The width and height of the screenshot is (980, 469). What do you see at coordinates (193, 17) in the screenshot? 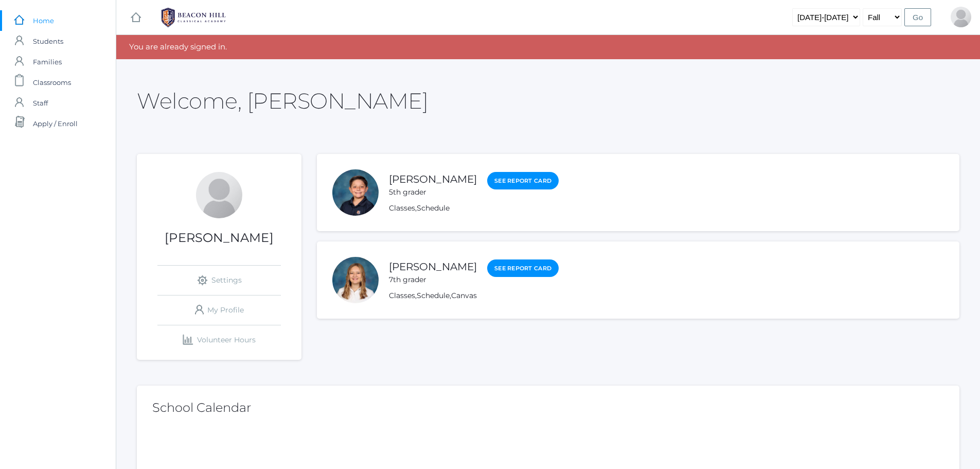
I see `img: BHCALogos-05-308ed15e86a5a0abce9b8dd61676a3503ac9727e845dece92d48e8588c001991.png` at bounding box center [193, 17].